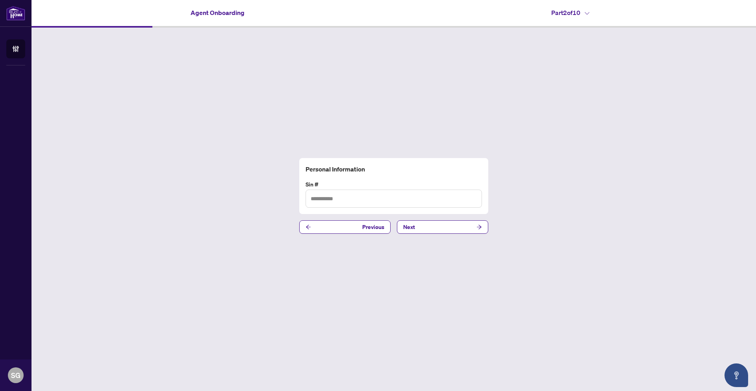 The image size is (756, 391). I want to click on img: logo, so click(16, 13).